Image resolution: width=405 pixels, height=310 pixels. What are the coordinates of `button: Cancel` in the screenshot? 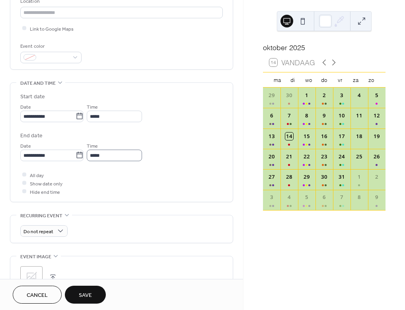 It's located at (37, 295).